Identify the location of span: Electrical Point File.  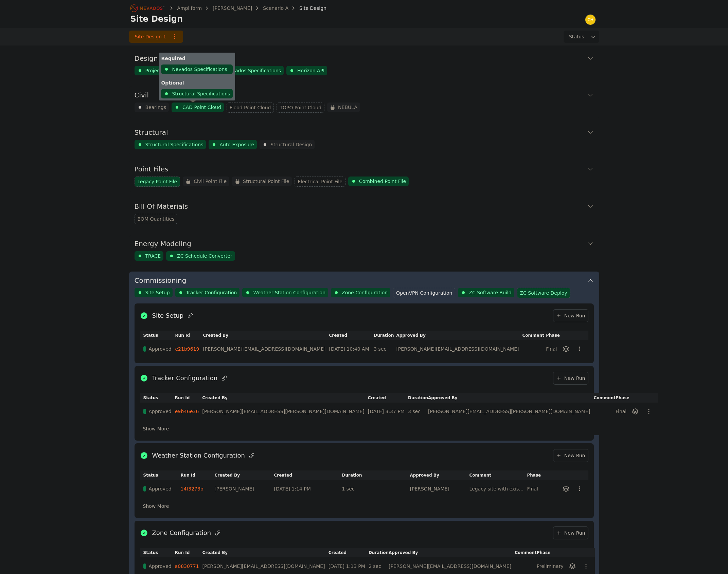
(319, 182).